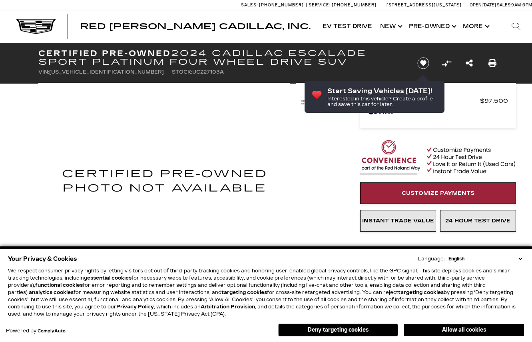  I want to click on button: Allow all cookies, so click(464, 330).